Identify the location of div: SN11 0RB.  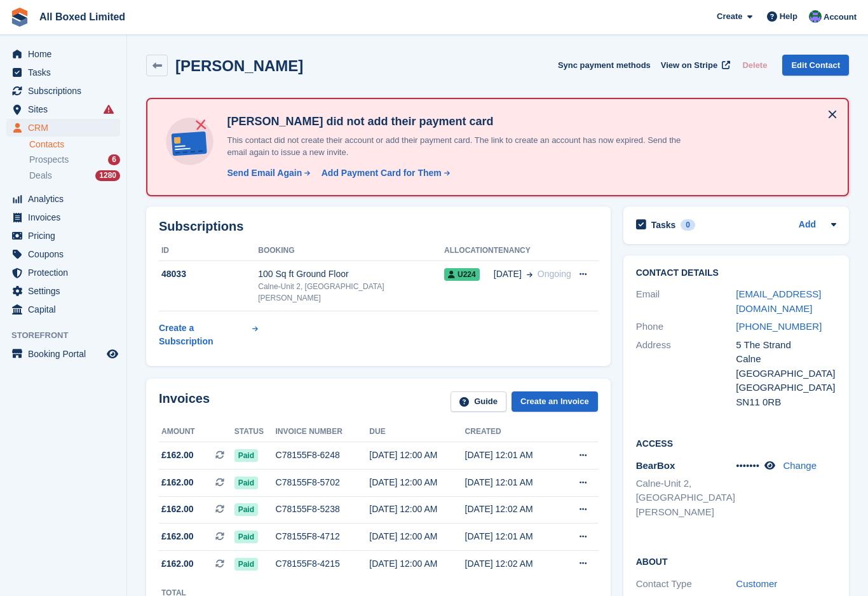
(786, 402).